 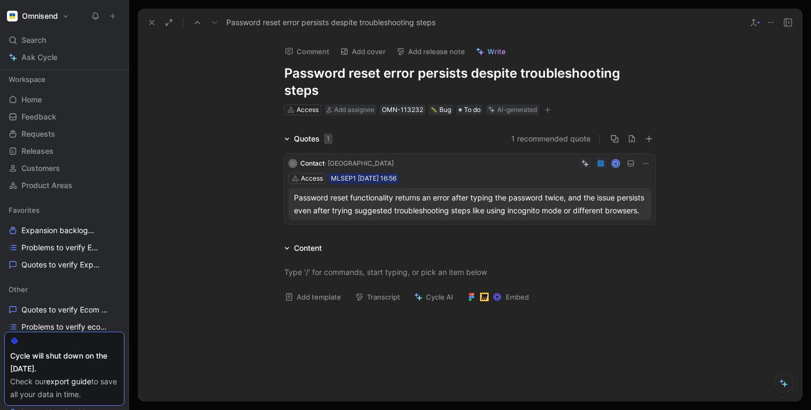 I want to click on button: 1 recommended quote, so click(x=551, y=139).